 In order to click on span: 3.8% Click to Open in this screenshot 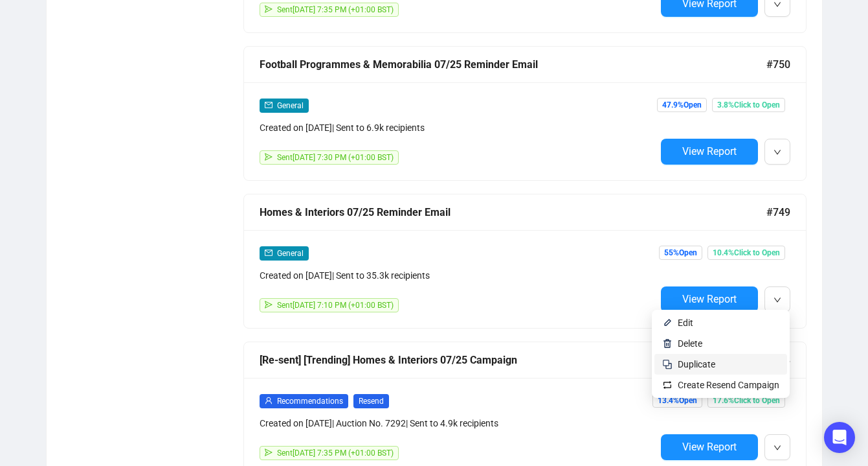, I will do `click(749, 105)`.